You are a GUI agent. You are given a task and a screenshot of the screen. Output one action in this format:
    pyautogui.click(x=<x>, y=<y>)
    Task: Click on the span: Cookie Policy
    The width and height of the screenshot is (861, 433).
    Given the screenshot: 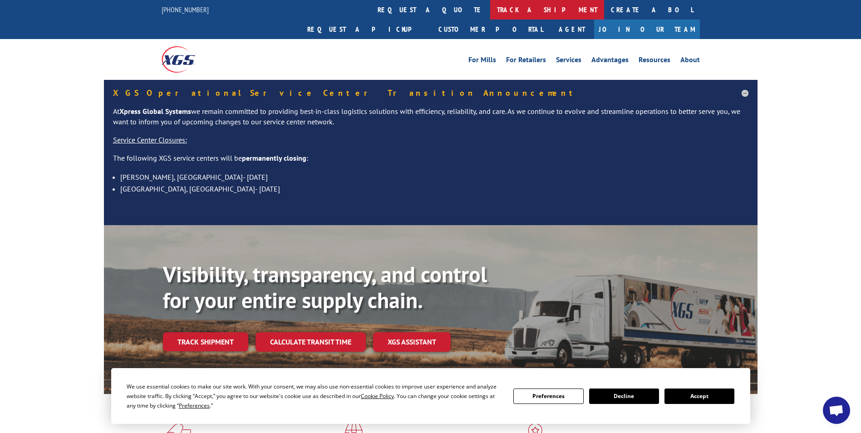 What is the action you would take?
    pyautogui.click(x=377, y=396)
    